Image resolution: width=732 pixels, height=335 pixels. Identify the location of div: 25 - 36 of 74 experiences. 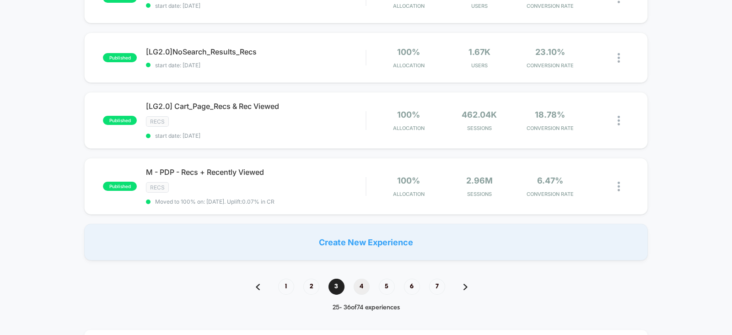
(366, 308).